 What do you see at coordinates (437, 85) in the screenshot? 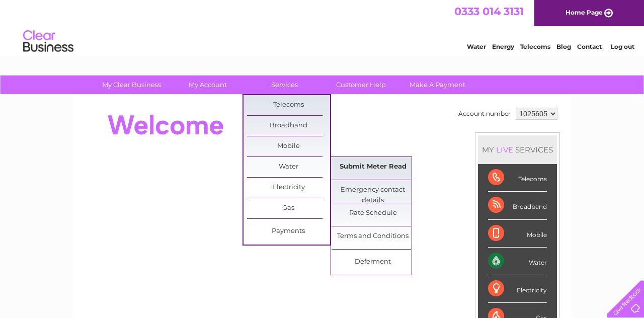
I see `a: Make A Payment` at bounding box center [437, 85].